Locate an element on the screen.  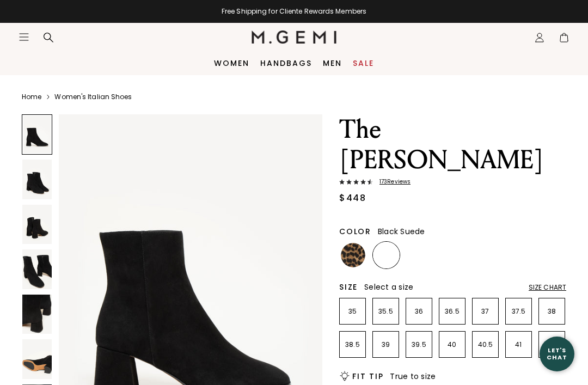
h2: Size is located at coordinates (348, 287).